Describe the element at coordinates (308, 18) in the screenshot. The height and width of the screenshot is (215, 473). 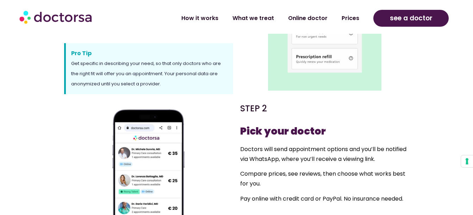
I see `a: Online doctor` at that location.